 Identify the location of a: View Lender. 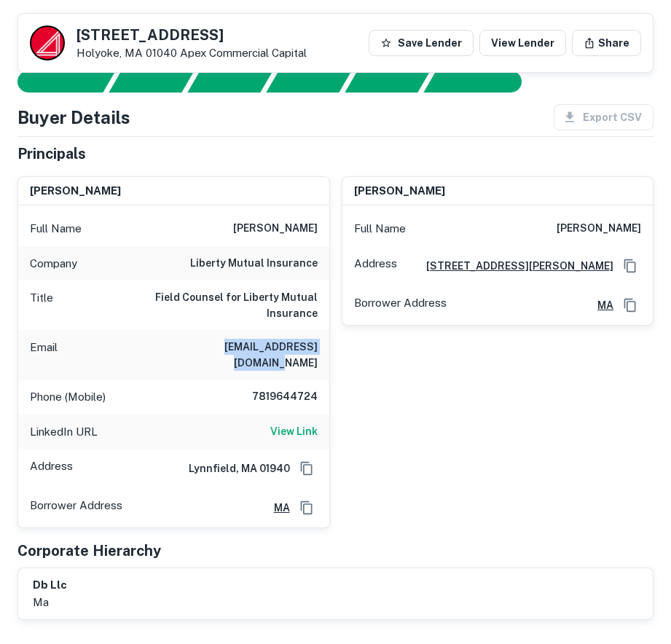
(522, 43).